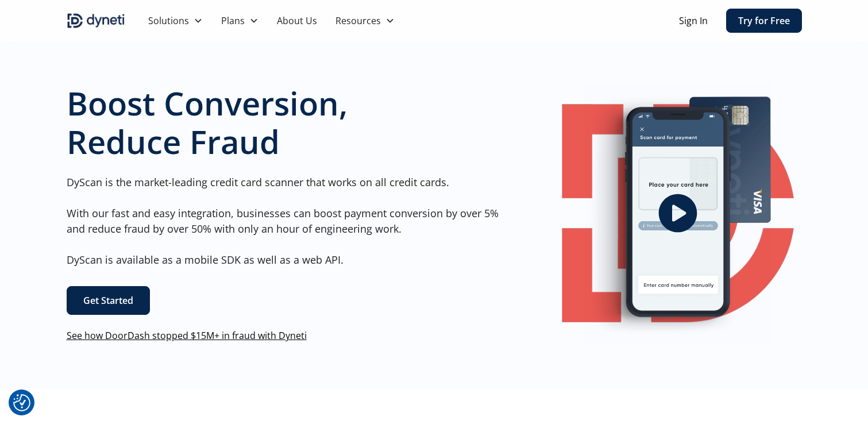 This screenshot has height=424, width=868. Describe the element at coordinates (96, 20) in the screenshot. I see `img: Dyneti indigo logo` at that location.